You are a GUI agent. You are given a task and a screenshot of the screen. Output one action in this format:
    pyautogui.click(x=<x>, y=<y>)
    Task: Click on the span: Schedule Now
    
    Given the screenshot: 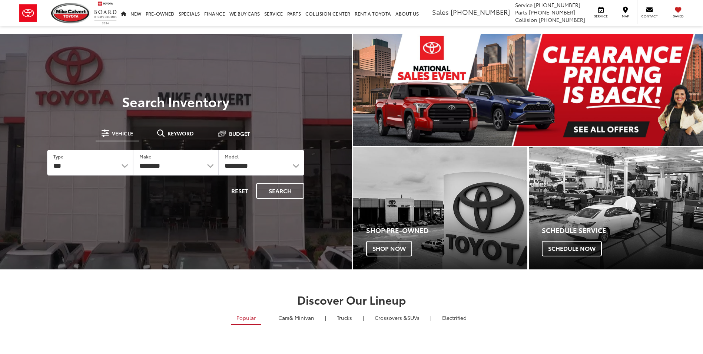 What is the action you would take?
    pyautogui.click(x=572, y=248)
    